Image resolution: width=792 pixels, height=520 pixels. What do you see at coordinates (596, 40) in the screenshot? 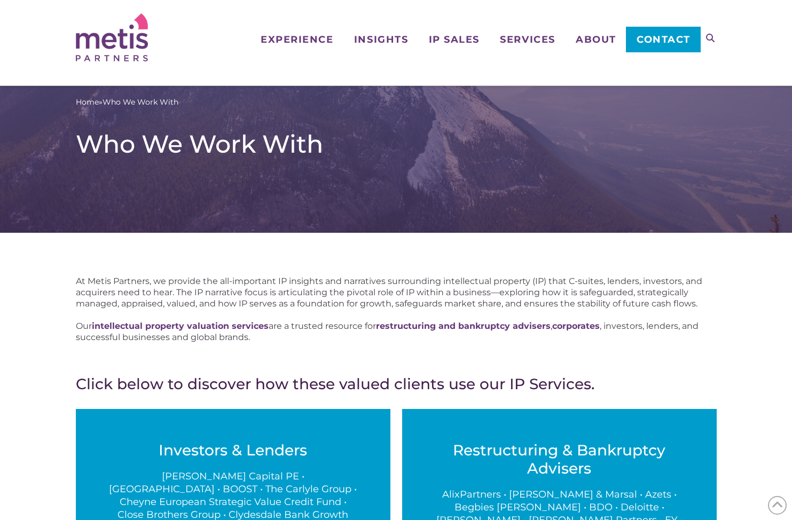
I see `span: About` at bounding box center [596, 40].